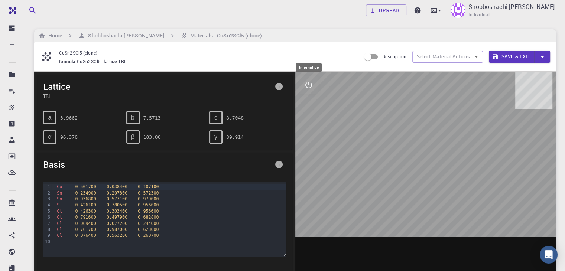 This screenshot has height=271, width=565. Describe the element at coordinates (47, 193) in the screenshot. I see `div: 2` at that location.